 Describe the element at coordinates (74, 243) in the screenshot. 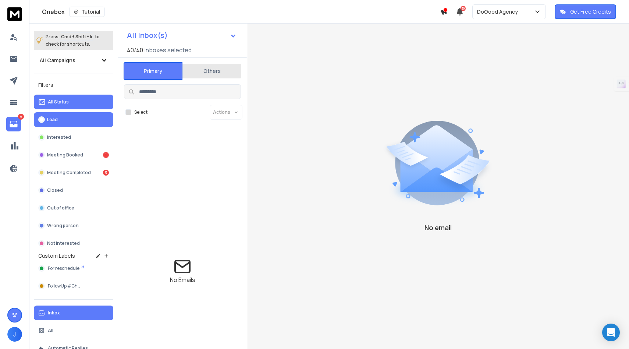

I see `button: Not Interested` at that location.